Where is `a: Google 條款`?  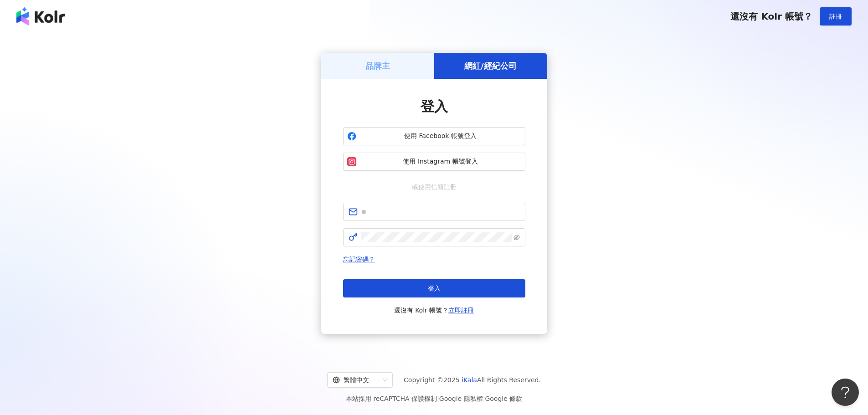
a: Google 條款 is located at coordinates (504, 398).